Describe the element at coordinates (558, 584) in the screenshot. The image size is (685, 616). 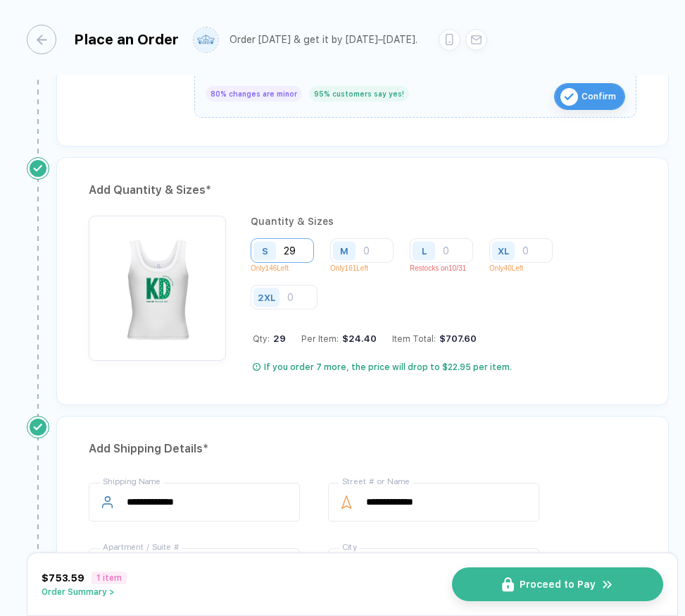
I see `button: iconProceed to Payicon` at that location.